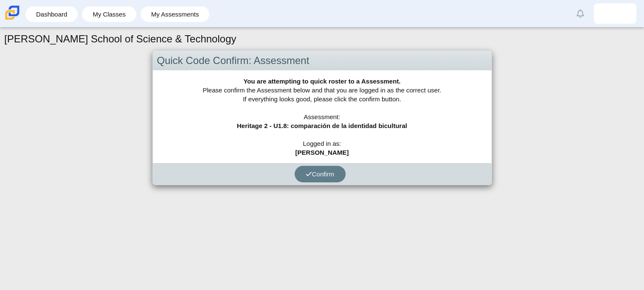 The image size is (644, 290). What do you see at coordinates (615, 13) in the screenshot?
I see `a: josemaria.sanchez.BC8xu4` at bounding box center [615, 13].